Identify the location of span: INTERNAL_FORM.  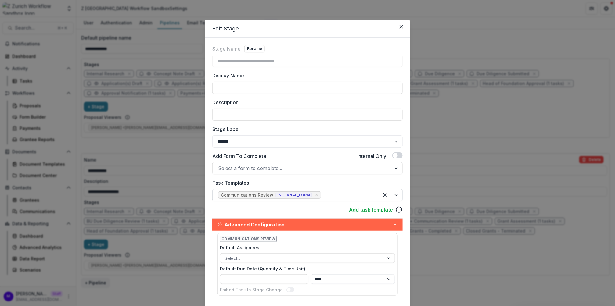
(294, 195).